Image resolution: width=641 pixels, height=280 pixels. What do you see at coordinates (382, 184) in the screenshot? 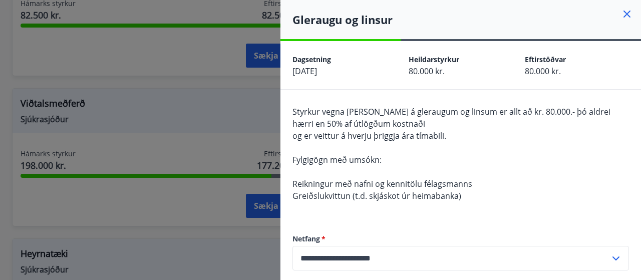
I see `span: Reikningur með nafni og kennitölu félagsmanns` at bounding box center [382, 184].